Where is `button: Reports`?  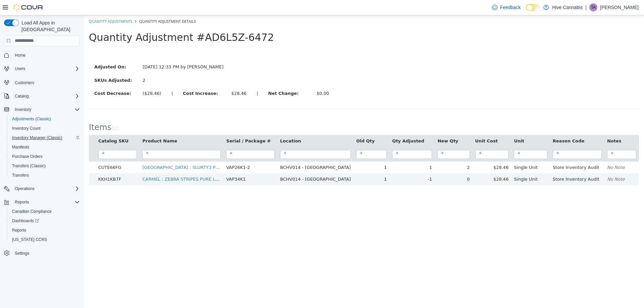
button: Reports is located at coordinates (44, 230).